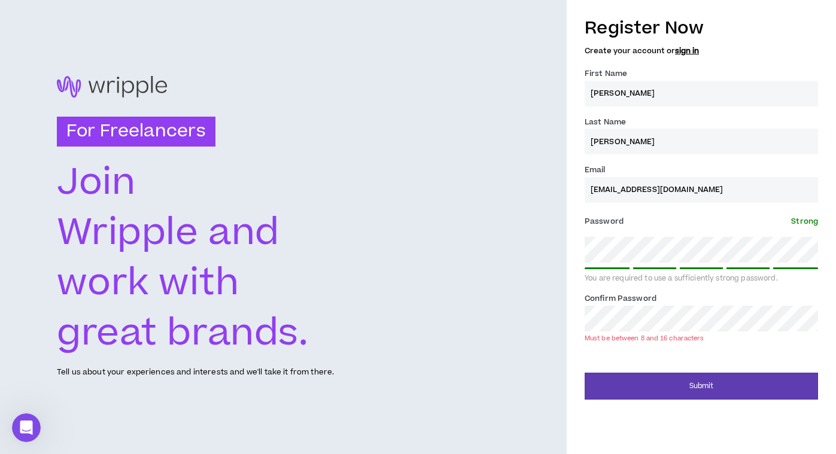 This screenshot has height=454, width=836. Describe the element at coordinates (620, 299) in the screenshot. I see `label: Confirm Password` at that location.